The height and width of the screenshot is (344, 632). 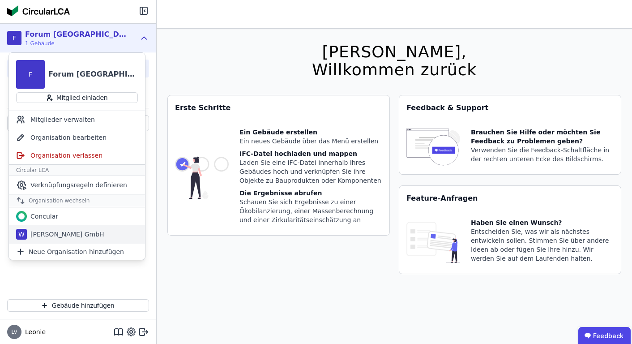 I want to click on div: Haben Sie einen Wunsch?, so click(x=542, y=223).